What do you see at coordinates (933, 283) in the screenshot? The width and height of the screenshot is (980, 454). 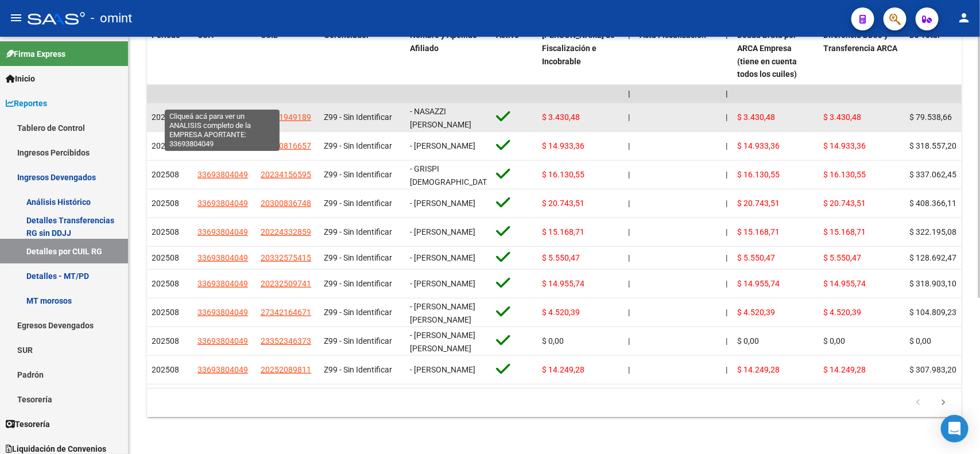 I see `span: $ 318.903,10` at bounding box center [933, 283].